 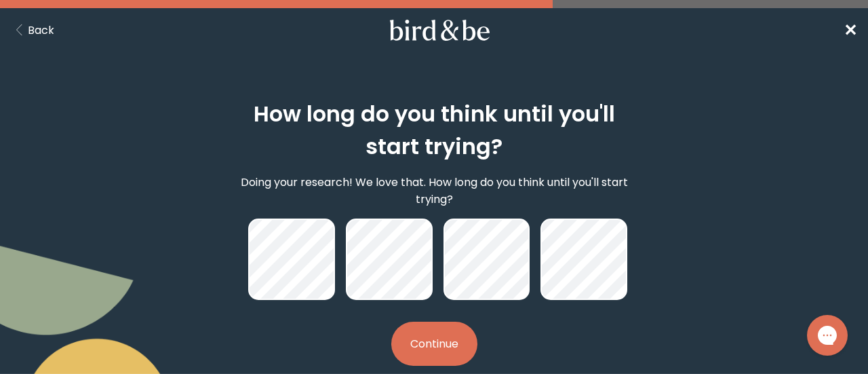 What do you see at coordinates (434, 191) in the screenshot?
I see `p: Doing your research! We love that. How long do you think until you'll start trying?` at bounding box center [434, 191].